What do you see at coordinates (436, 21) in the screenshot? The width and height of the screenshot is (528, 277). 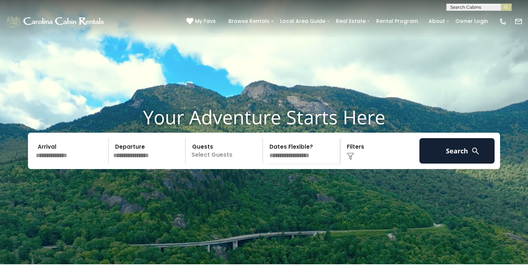 I see `a: About` at bounding box center [436, 21].